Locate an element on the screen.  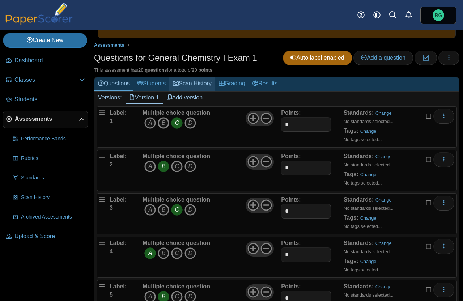
span: Performance Bands is located at coordinates (53, 139).